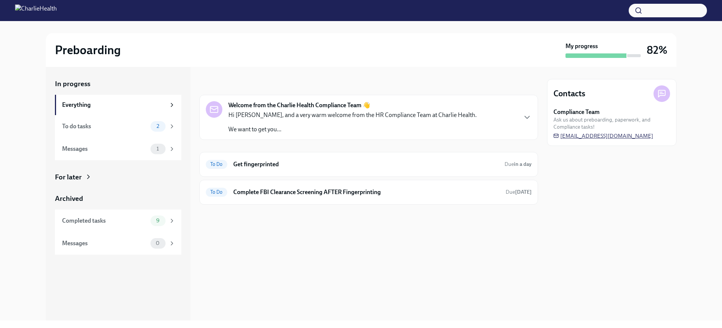 The width and height of the screenshot is (722, 328). What do you see at coordinates (518, 164) in the screenshot?
I see `span: September 5th, 2025 08:00` at bounding box center [518, 164].